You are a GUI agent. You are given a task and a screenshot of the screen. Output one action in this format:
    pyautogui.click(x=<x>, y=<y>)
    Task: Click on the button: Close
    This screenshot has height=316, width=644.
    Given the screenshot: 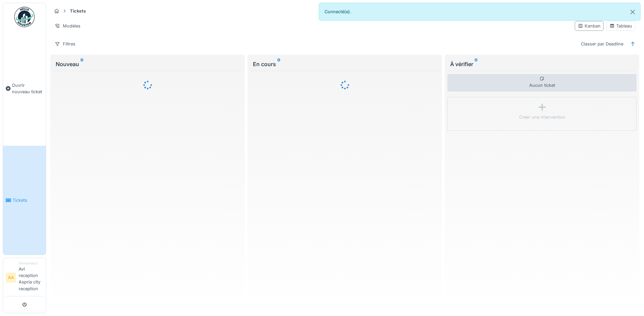 What is the action you would take?
    pyautogui.click(x=633, y=12)
    